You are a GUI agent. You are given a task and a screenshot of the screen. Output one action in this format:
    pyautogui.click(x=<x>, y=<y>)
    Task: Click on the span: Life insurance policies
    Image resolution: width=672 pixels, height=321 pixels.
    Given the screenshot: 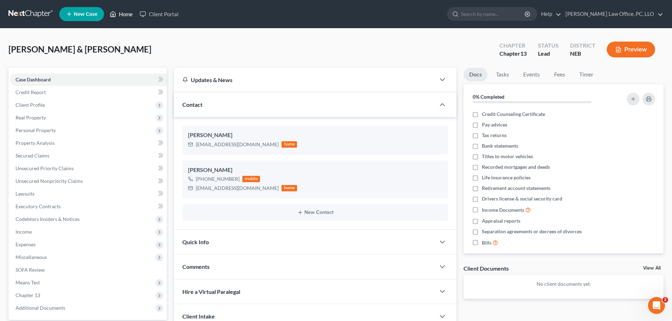 What is the action you would take?
    pyautogui.click(x=506, y=178)
    